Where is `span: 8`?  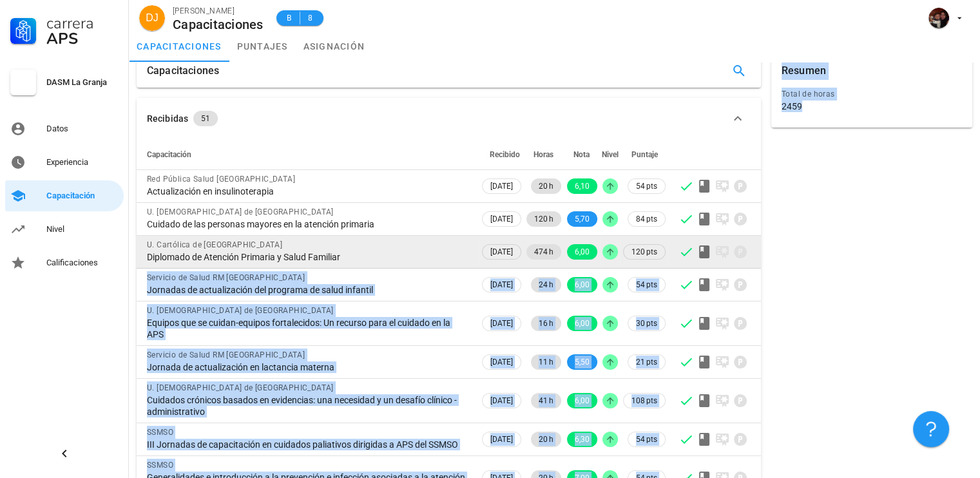 span: 8 is located at coordinates (310, 18).